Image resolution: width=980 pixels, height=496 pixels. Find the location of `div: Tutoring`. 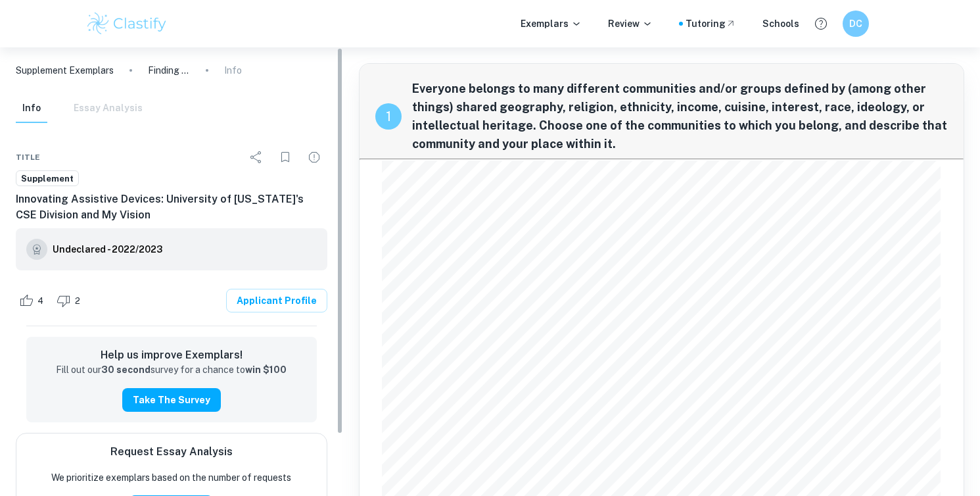

div: Tutoring is located at coordinates (711, 24).